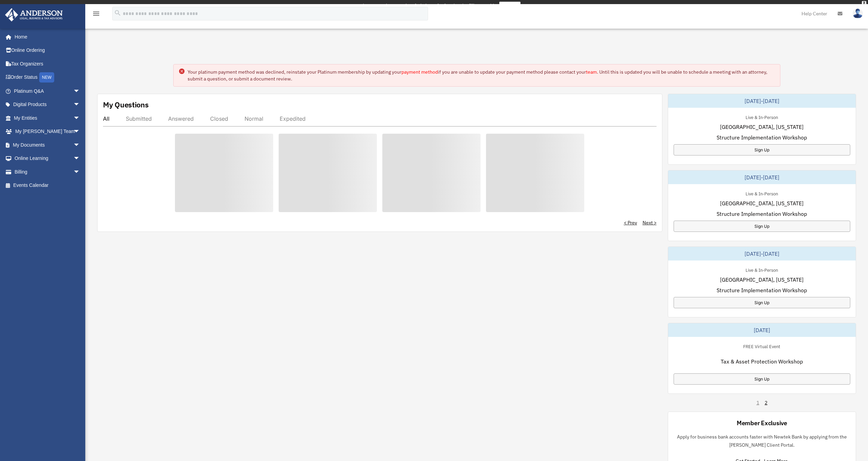  What do you see at coordinates (592, 72) in the screenshot?
I see `a: team` at bounding box center [592, 72].